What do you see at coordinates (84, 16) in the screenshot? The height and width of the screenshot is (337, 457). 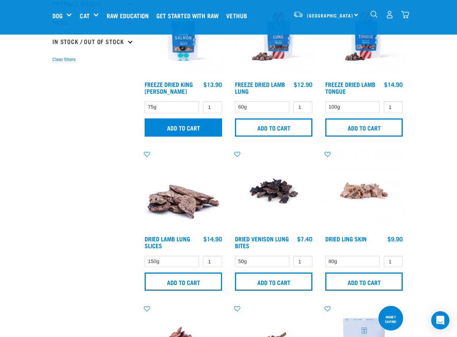 I see `a: Cat` at bounding box center [84, 16].